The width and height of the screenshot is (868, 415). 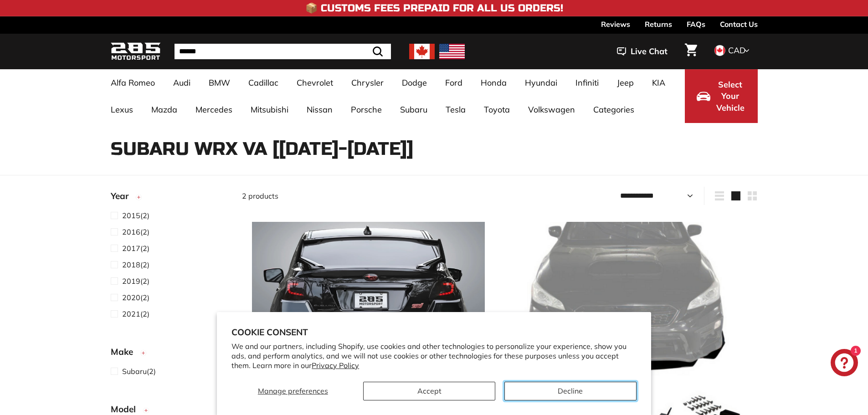 I want to click on a: Hyundai, so click(x=541, y=82).